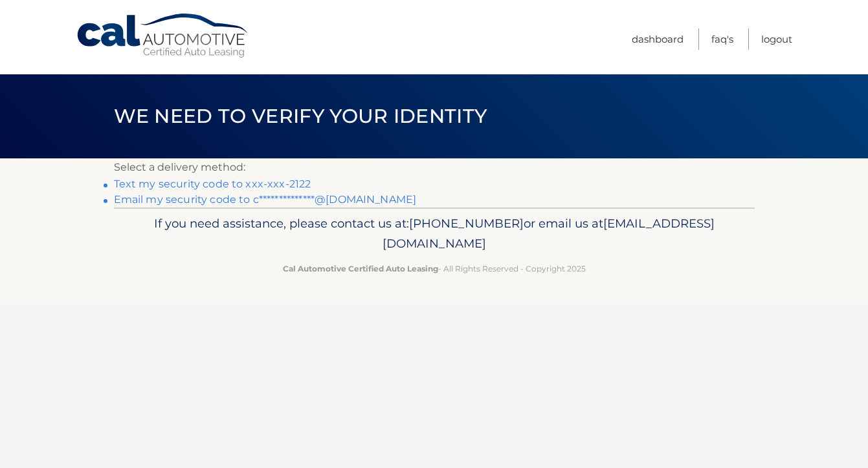 The height and width of the screenshot is (468, 868). I want to click on a: Text my security code to xxx-xxx-2122, so click(213, 183).